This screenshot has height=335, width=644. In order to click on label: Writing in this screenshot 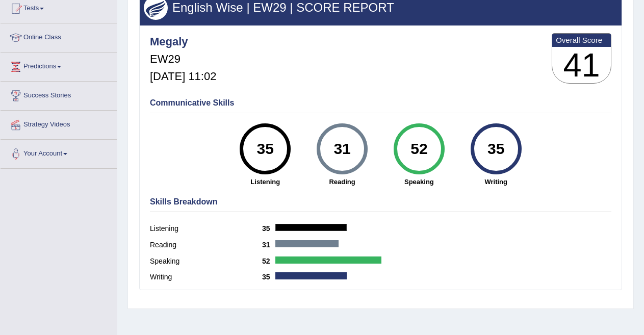, I will do `click(206, 277)`.